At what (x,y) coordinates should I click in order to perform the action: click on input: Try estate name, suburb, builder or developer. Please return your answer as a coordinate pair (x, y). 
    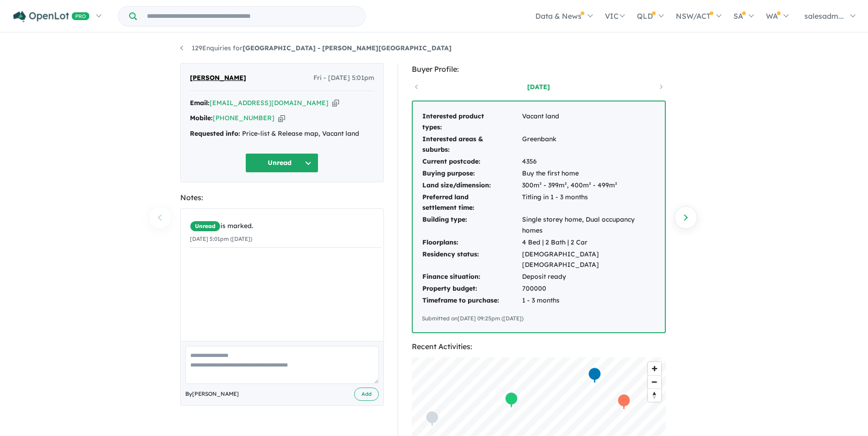
    Looking at the image, I should click on (251, 16).